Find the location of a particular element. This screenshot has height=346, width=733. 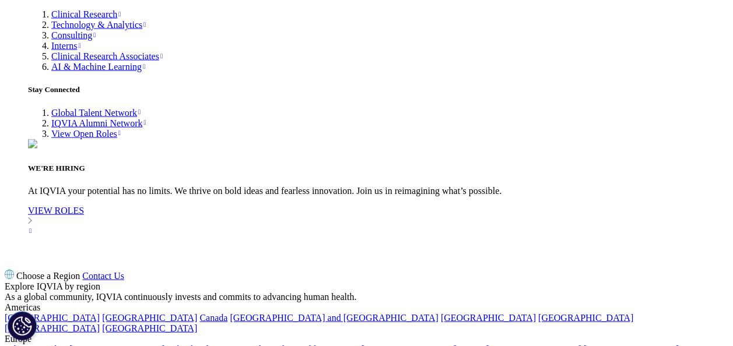

div: Americas is located at coordinates (366, 308).